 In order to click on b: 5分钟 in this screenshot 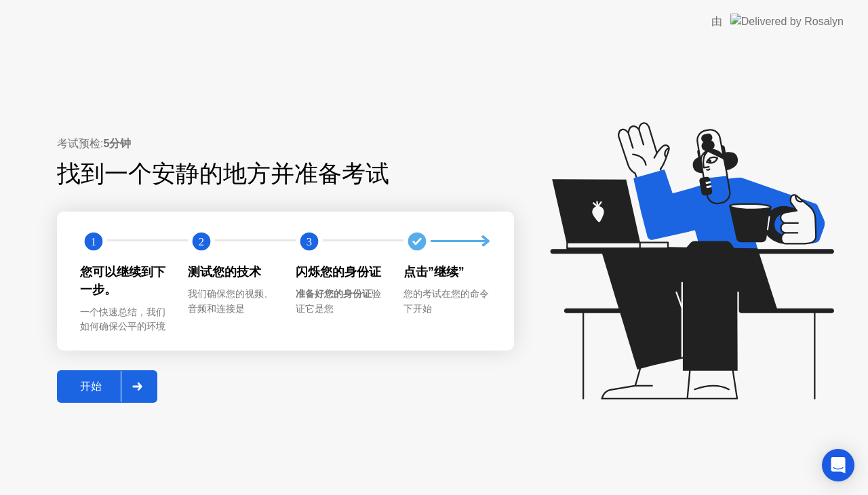, I will do `click(117, 143)`.